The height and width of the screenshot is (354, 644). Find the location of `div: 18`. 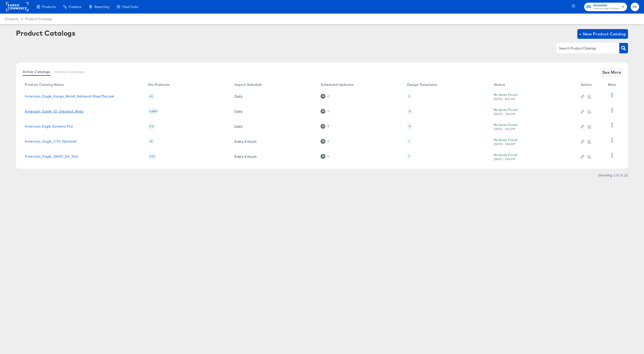

div: 18 is located at coordinates (151, 141).